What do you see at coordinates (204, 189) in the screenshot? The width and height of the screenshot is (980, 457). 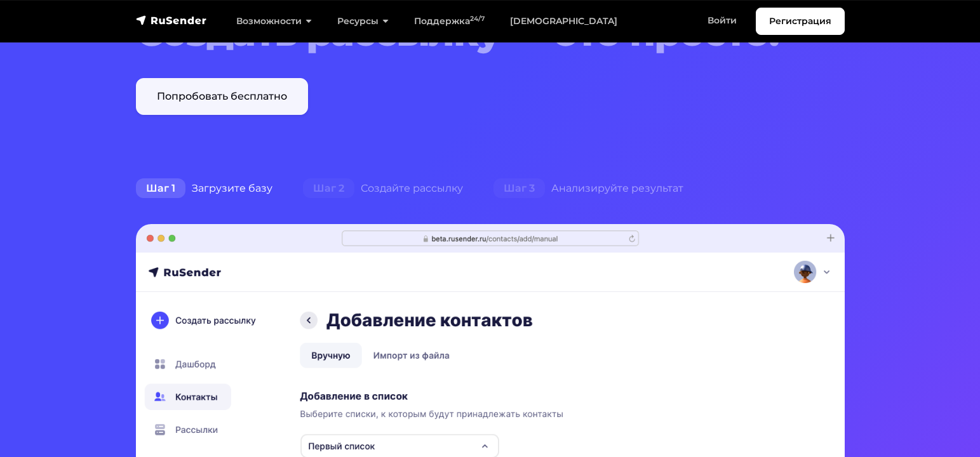 I see `div: Загрузите базу` at bounding box center [204, 189].